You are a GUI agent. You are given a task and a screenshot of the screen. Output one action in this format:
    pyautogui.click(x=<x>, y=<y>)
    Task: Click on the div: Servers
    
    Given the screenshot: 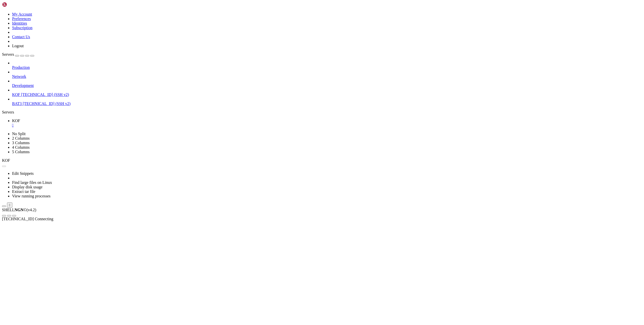 What is the action you would take?
    pyautogui.click(x=322, y=112)
    